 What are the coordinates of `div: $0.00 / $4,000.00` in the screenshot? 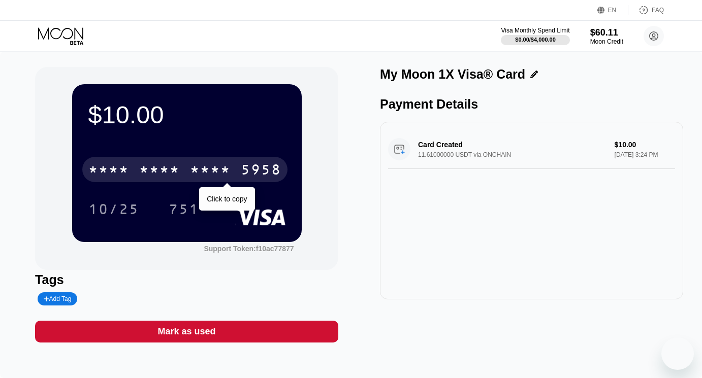 It's located at (535, 40).